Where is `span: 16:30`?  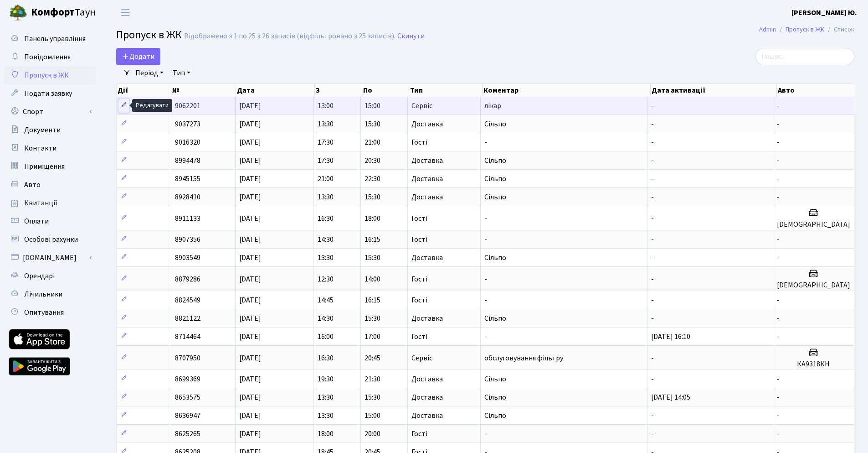
span: 16:30 is located at coordinates (325, 358).